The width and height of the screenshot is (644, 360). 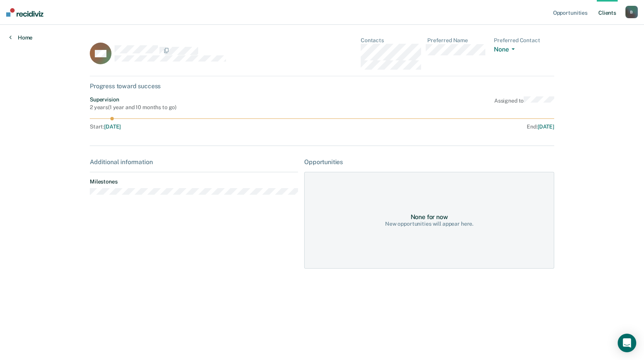 What do you see at coordinates (21, 37) in the screenshot?
I see `a: Home` at bounding box center [21, 37].